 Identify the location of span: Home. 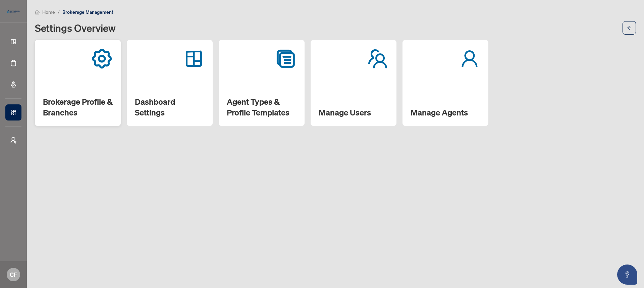
(49, 12).